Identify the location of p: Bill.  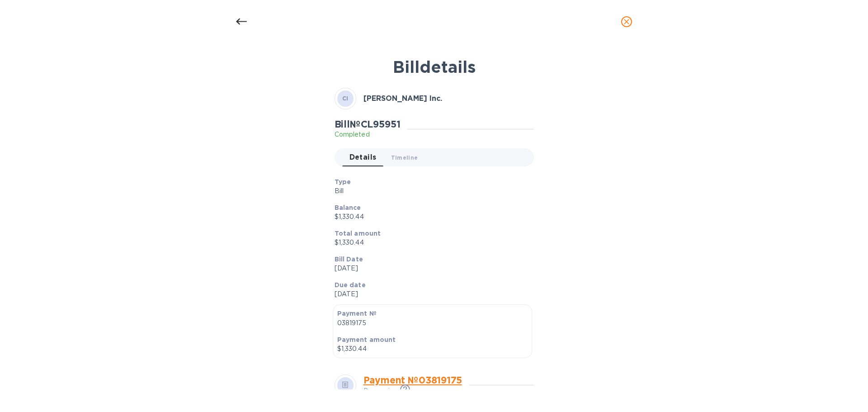
(431, 191).